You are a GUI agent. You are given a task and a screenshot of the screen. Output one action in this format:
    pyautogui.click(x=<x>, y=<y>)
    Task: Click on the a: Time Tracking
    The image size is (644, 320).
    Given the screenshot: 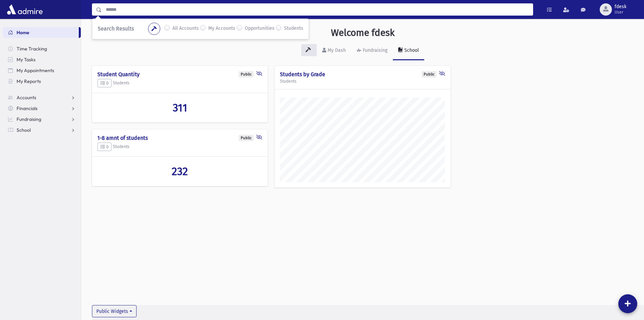 What is the action you would take?
    pyautogui.click(x=41, y=49)
    